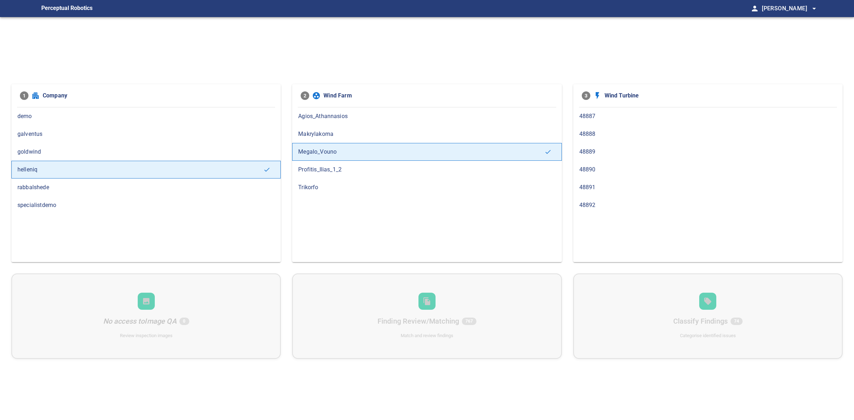 The height and width of the screenshot is (420, 854). I want to click on div: Makrylakoma, so click(426, 134).